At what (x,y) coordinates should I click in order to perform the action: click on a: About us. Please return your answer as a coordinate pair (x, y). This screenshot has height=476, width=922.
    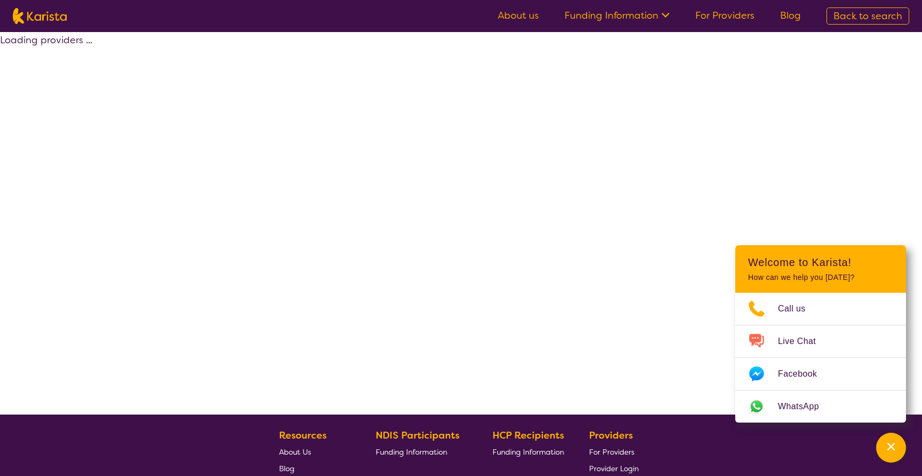
    Looking at the image, I should click on (518, 15).